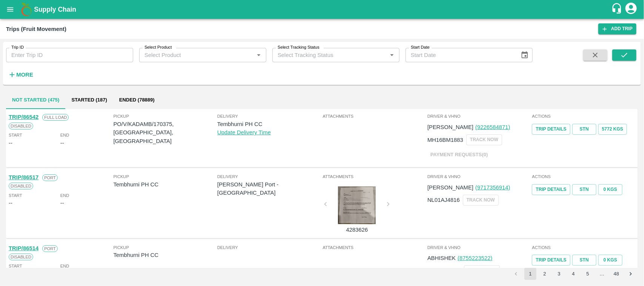  What do you see at coordinates (36, 100) in the screenshot?
I see `button: Not Started (475)` at bounding box center [36, 100].